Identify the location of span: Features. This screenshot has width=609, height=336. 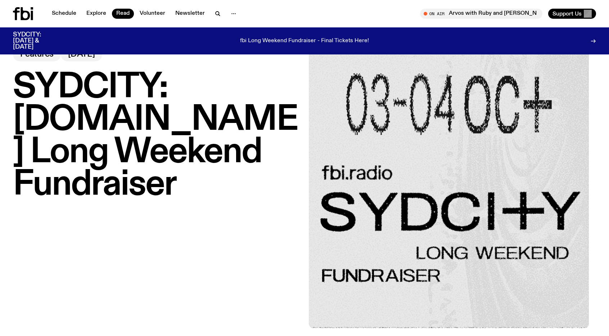
(37, 54).